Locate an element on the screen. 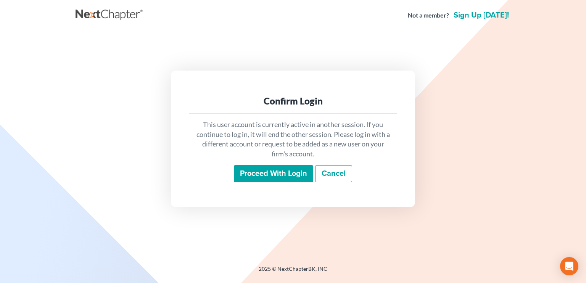 The image size is (586, 283). div: Open Intercom Messenger is located at coordinates (570, 266).